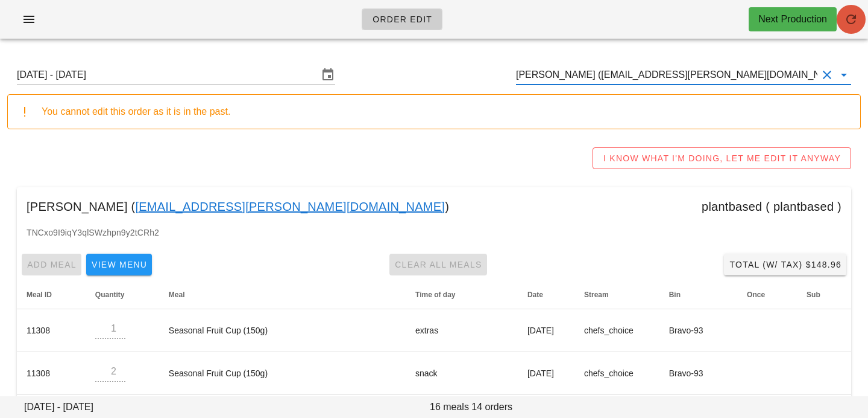  I want to click on span: Meal, so click(177, 295).